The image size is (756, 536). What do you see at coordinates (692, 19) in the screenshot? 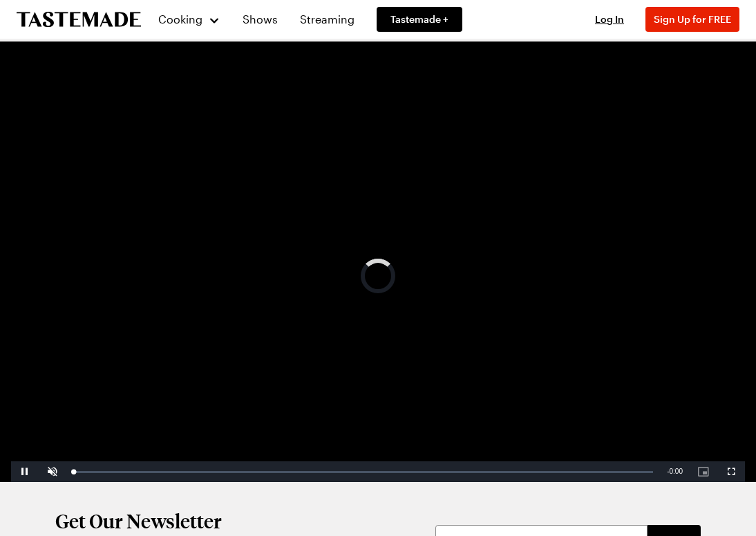
I see `span: Sign Up for FREE` at bounding box center [692, 19].